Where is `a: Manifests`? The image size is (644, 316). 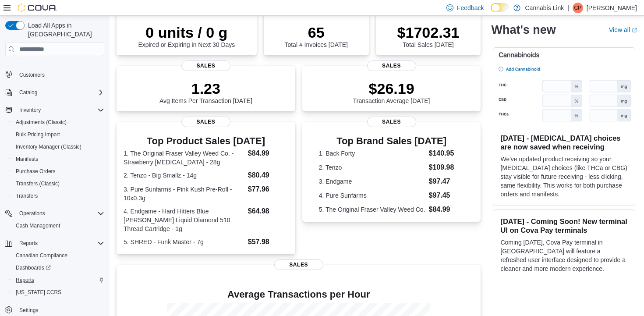
a: Manifests is located at coordinates (27, 159).